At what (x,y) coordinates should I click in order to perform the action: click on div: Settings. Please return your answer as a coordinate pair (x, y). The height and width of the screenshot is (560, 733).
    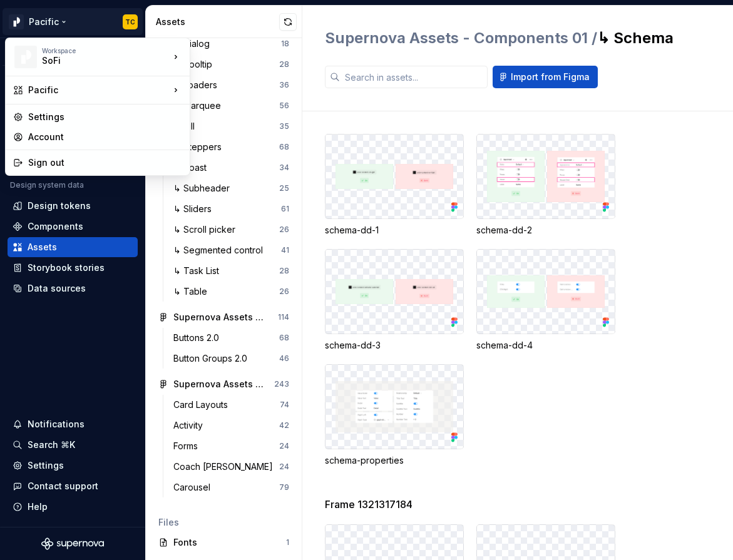
    Looking at the image, I should click on (105, 117).